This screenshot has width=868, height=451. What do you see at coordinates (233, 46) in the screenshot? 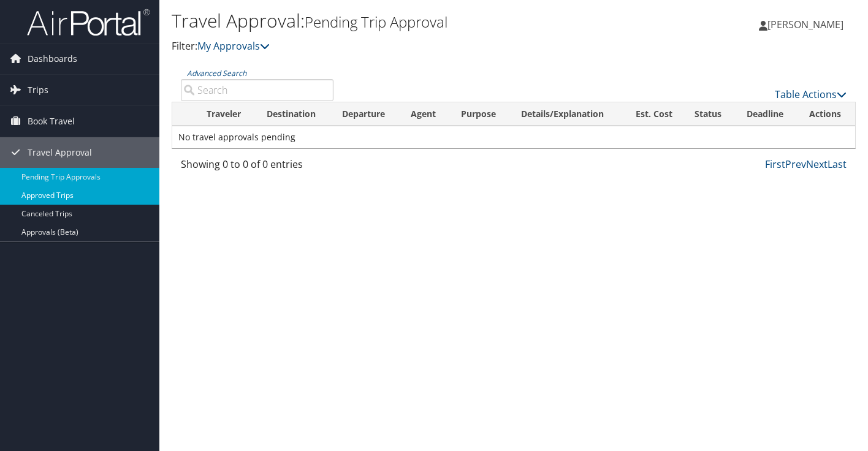
I see `a: My Approvals` at bounding box center [233, 46].